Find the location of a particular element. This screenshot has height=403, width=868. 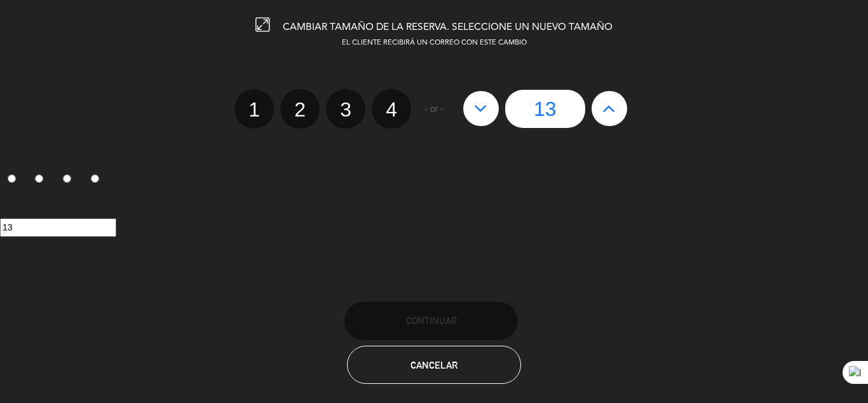

button: Cancelar is located at coordinates (433, 365).